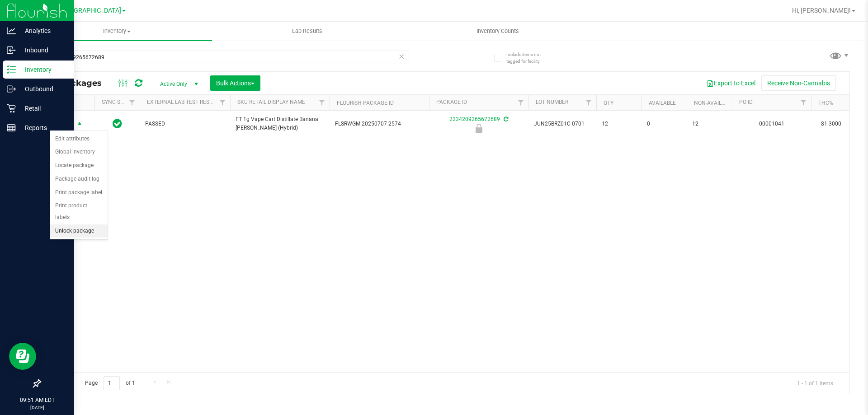 The height and width of the screenshot is (415, 868). I want to click on span: Clear, so click(402, 56).